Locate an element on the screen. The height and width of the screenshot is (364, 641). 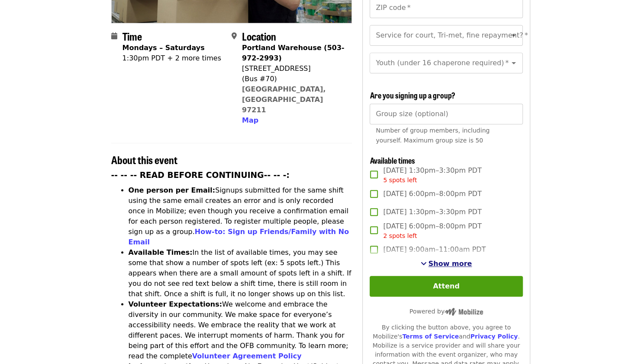
strong: Mondays – Saturdays is located at coordinates (164, 48).